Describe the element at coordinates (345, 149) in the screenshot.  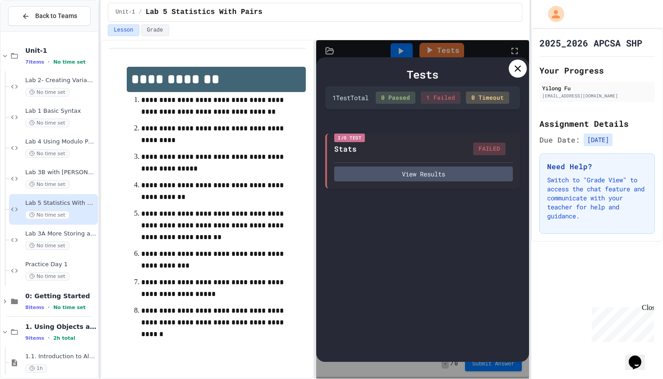
I see `div: Stats` at that location.